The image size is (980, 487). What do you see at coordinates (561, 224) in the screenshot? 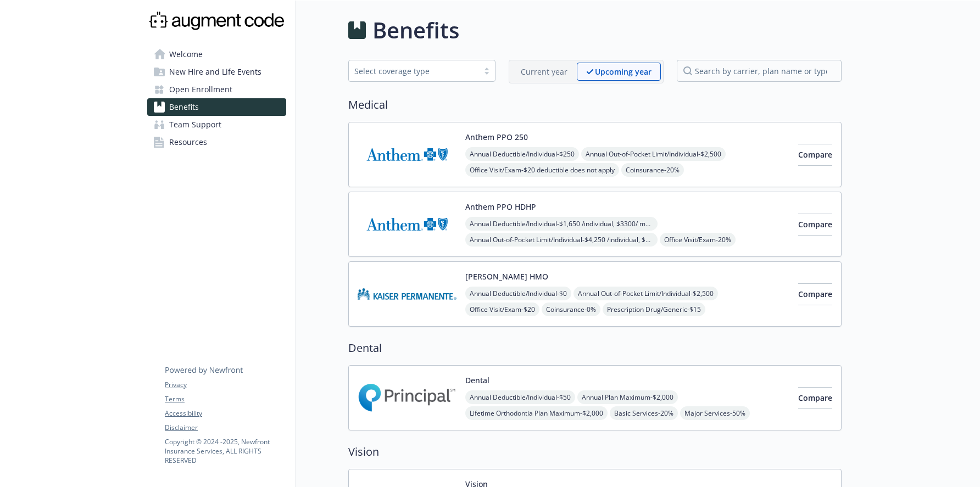
I see `span: Annual Deductible/Individual - $1,650 /individual, $3300/ member` at bounding box center [561, 224].